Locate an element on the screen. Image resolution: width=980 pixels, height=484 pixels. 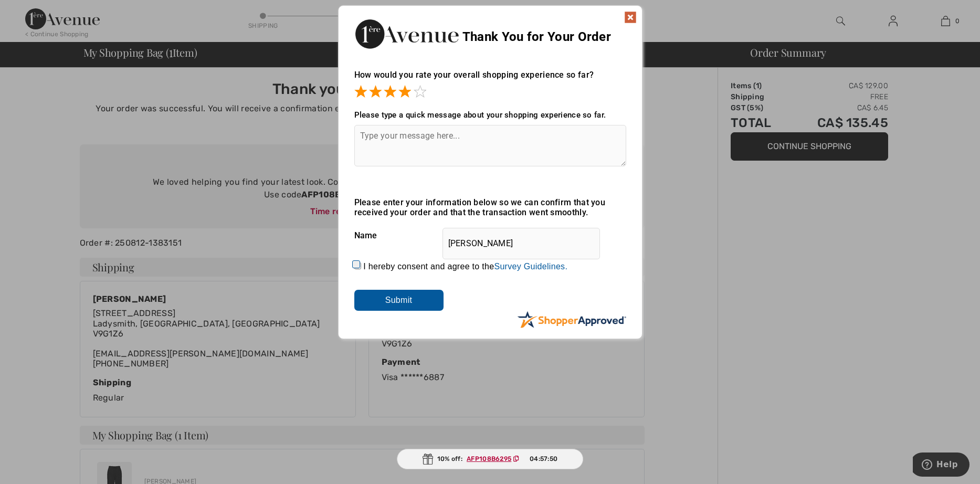
div: Name is located at coordinates (490, 236).